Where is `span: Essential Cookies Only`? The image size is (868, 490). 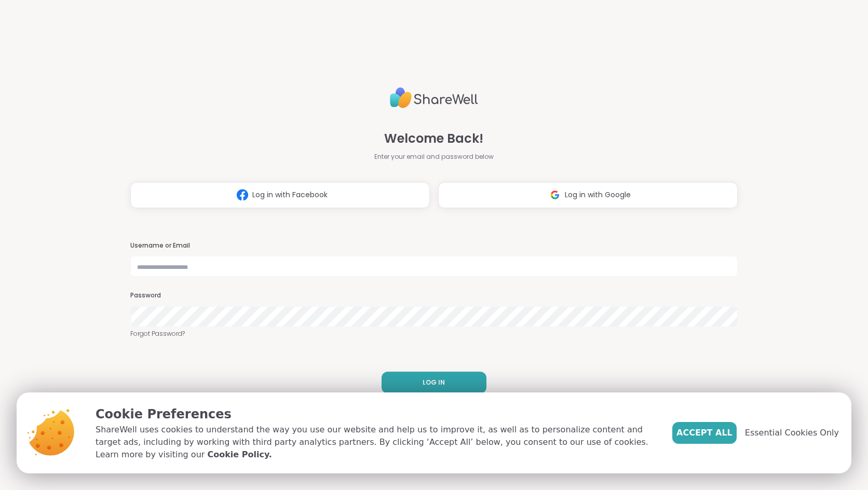 span: Essential Cookies Only is located at coordinates (792, 433).